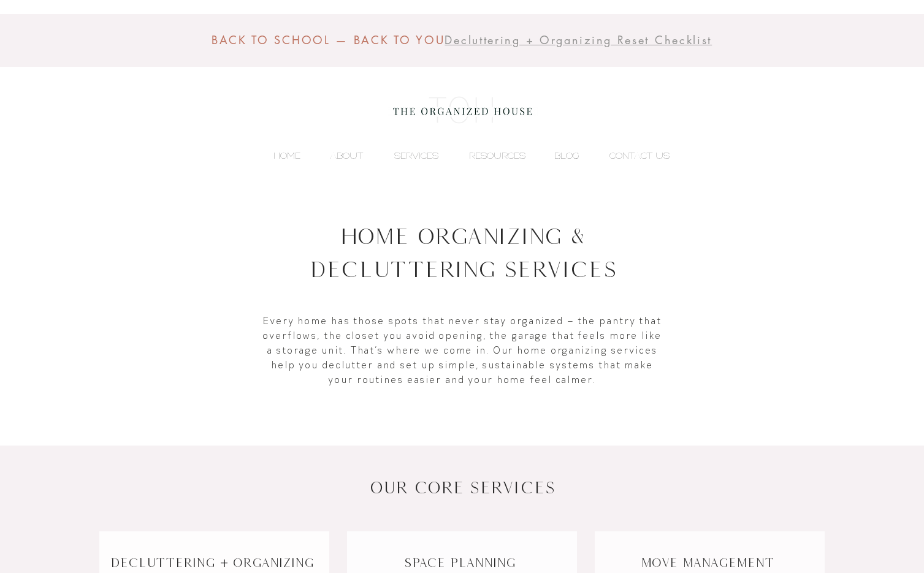 The image size is (924, 573). I want to click on p: BLOG, so click(566, 155).